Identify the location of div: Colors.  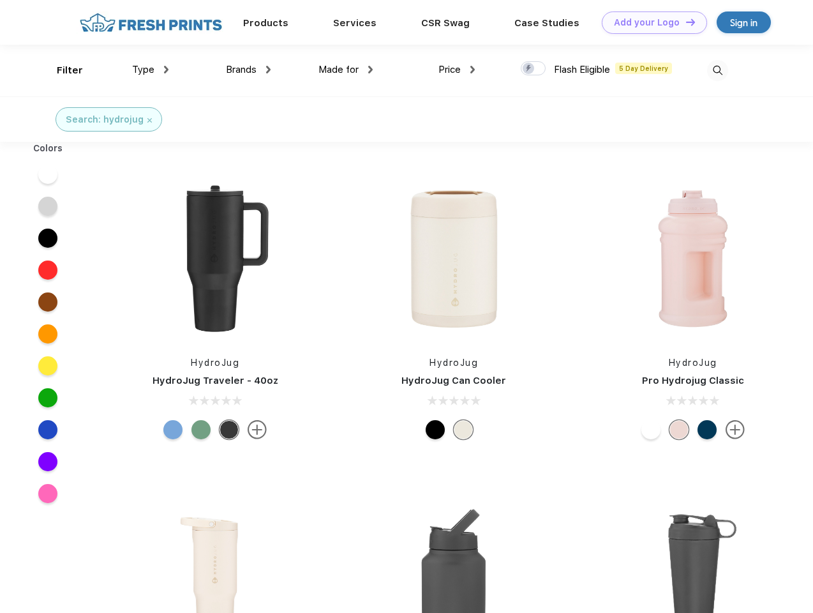
(48, 148).